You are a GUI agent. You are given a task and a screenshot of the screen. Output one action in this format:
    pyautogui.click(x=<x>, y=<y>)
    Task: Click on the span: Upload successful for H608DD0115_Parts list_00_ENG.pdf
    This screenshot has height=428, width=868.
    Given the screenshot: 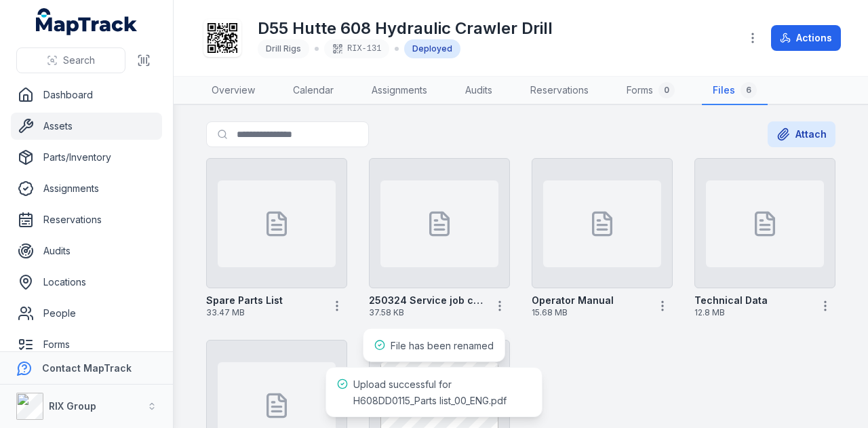 What is the action you would take?
    pyautogui.click(x=430, y=392)
    